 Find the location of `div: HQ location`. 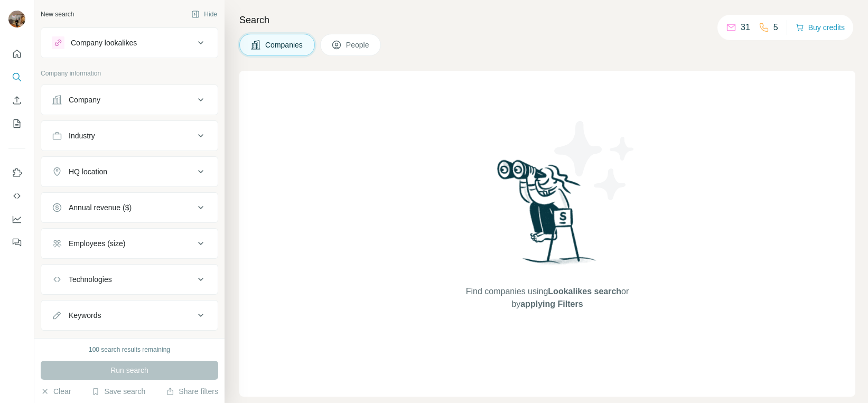

div: HQ location is located at coordinates (88, 172).